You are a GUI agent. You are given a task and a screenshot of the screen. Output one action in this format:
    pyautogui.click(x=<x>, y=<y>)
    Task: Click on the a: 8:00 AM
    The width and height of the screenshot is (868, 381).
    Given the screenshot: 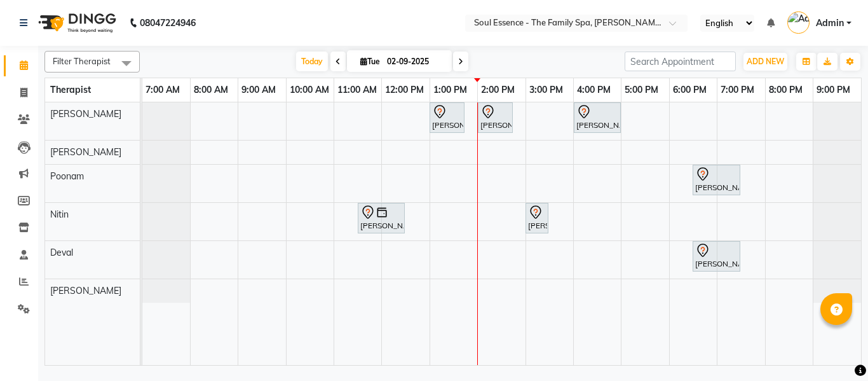 What is the action you would take?
    pyautogui.click(x=211, y=90)
    